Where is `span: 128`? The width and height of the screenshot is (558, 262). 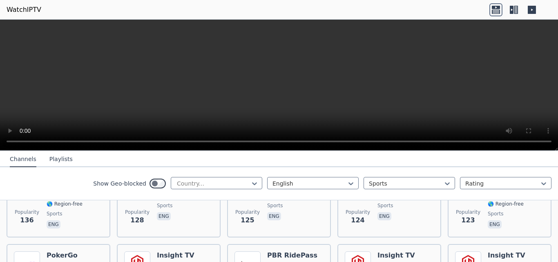
span: 128 is located at coordinates (137, 220).